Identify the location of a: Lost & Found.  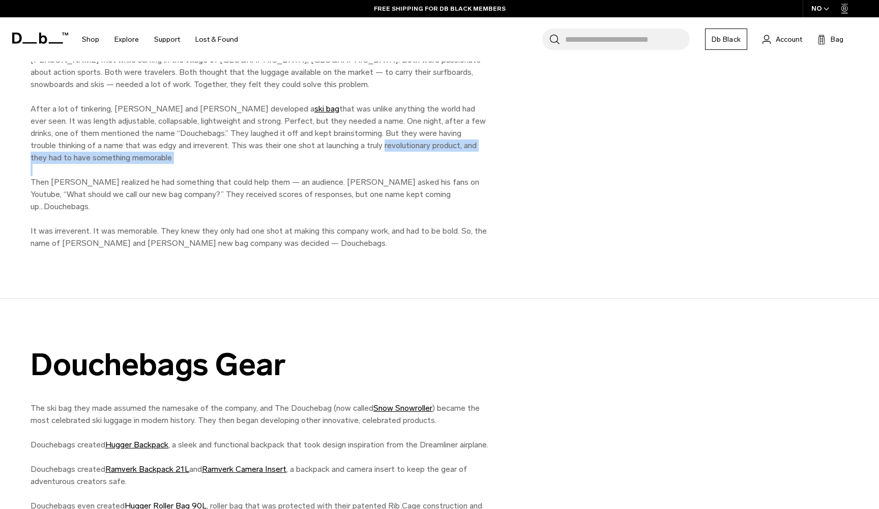
(217, 39).